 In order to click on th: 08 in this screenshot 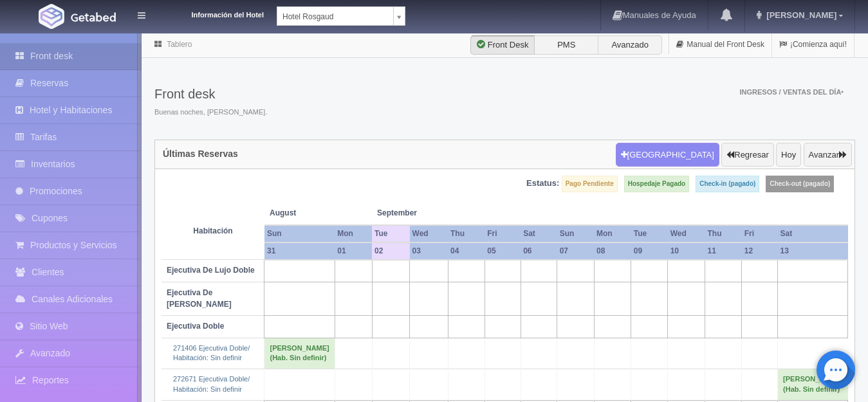, I will do `click(612, 250)`.